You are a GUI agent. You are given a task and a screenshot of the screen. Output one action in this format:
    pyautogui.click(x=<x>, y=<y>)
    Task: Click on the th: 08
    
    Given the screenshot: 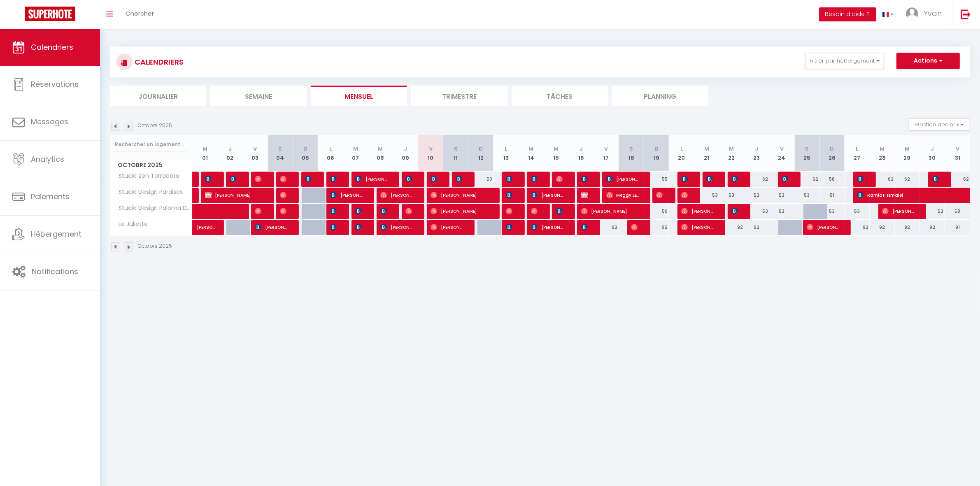 What is the action you would take?
    pyautogui.click(x=380, y=153)
    